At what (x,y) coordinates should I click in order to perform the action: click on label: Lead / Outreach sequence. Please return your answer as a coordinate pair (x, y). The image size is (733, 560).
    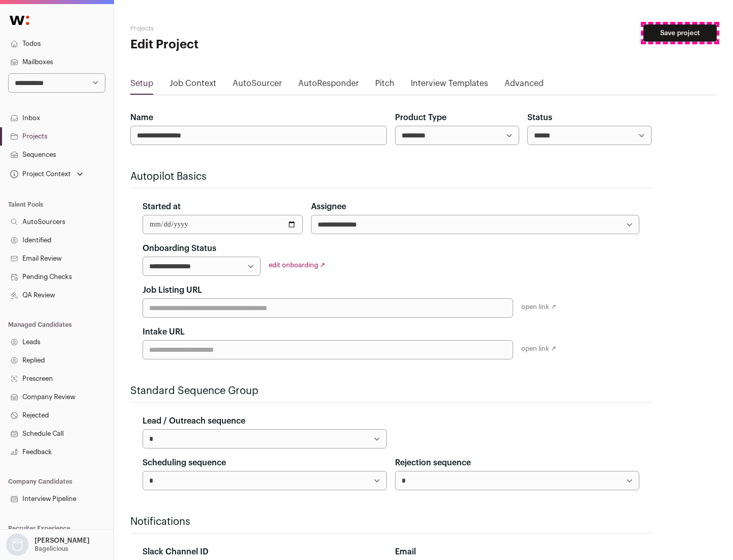
    Looking at the image, I should click on (194, 421).